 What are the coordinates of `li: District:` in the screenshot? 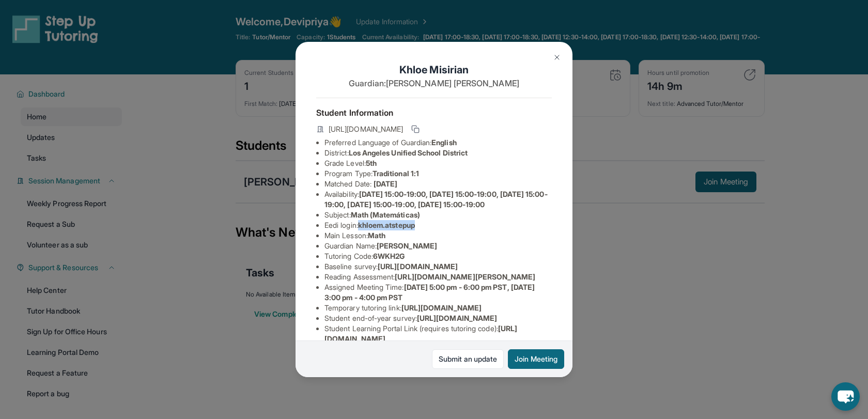 It's located at (438, 153).